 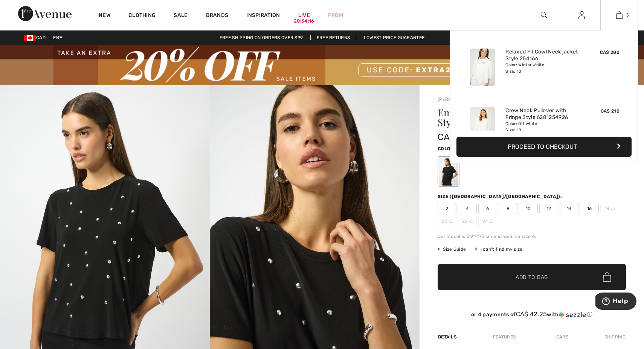 I want to click on span: 12, so click(x=549, y=209).